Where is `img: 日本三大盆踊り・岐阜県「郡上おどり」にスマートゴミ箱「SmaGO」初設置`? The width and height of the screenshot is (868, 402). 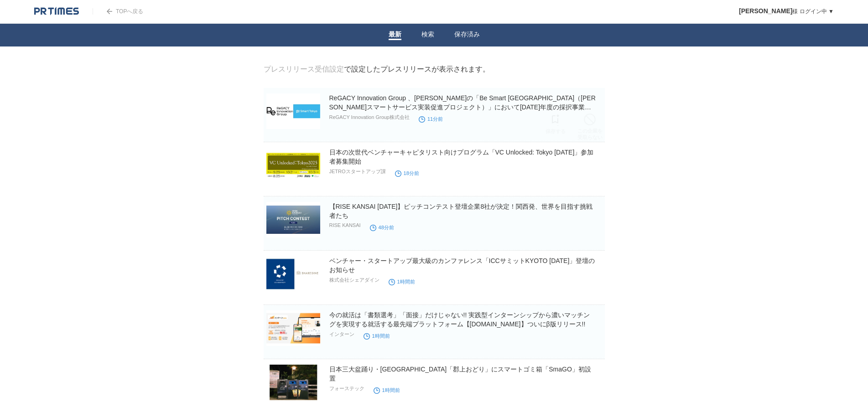 img: 日本三大盆踊り・岐阜県「郡上おどり」にスマートゴミ箱「SmaGO」初設置 is located at coordinates (293, 382).